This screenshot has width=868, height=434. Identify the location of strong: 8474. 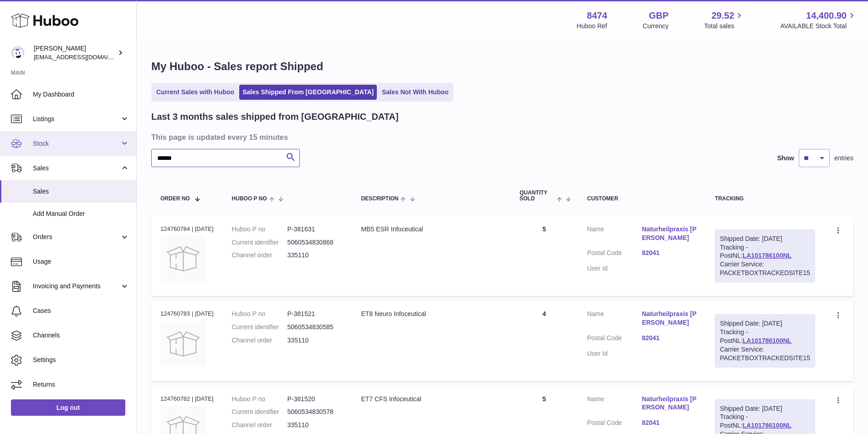
(597, 16).